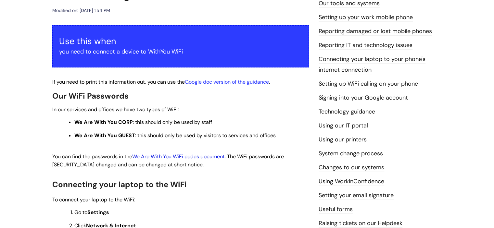 The height and width of the screenshot is (228, 494). Describe the element at coordinates (105, 135) in the screenshot. I see `strong: We Are With You GUEST` at that location.